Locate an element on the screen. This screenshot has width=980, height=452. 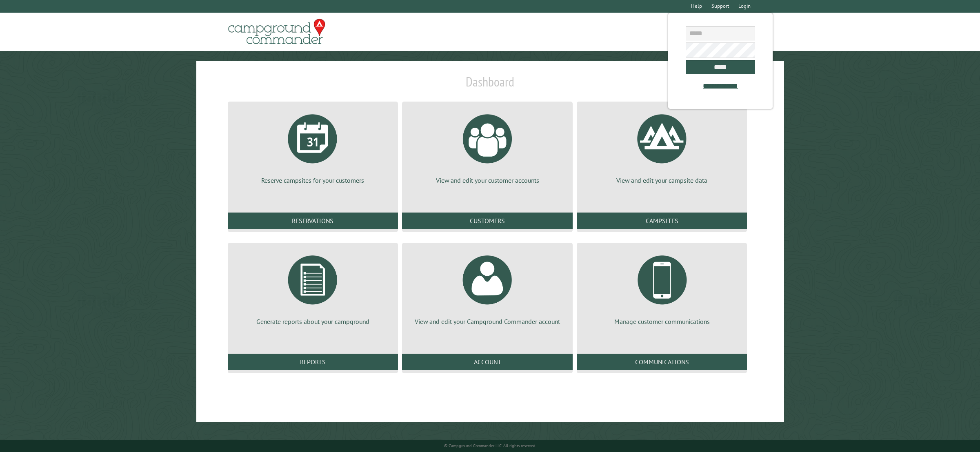
a: Reservations is located at coordinates (313, 221).